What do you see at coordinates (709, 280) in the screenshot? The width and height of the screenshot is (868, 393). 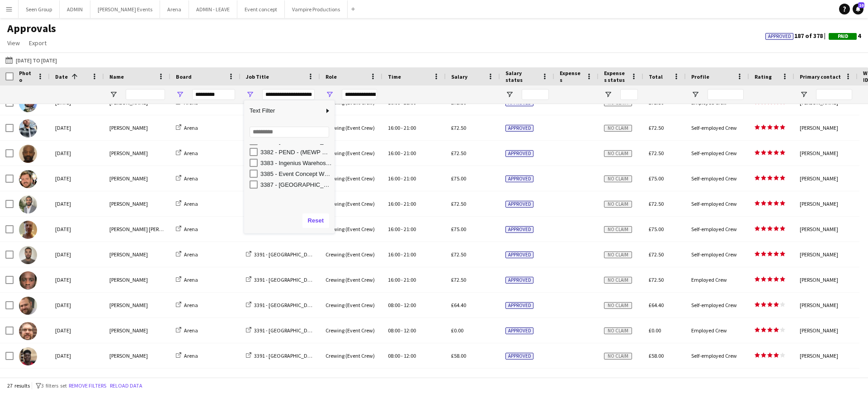 I see `span: Employed Crew` at bounding box center [709, 280].